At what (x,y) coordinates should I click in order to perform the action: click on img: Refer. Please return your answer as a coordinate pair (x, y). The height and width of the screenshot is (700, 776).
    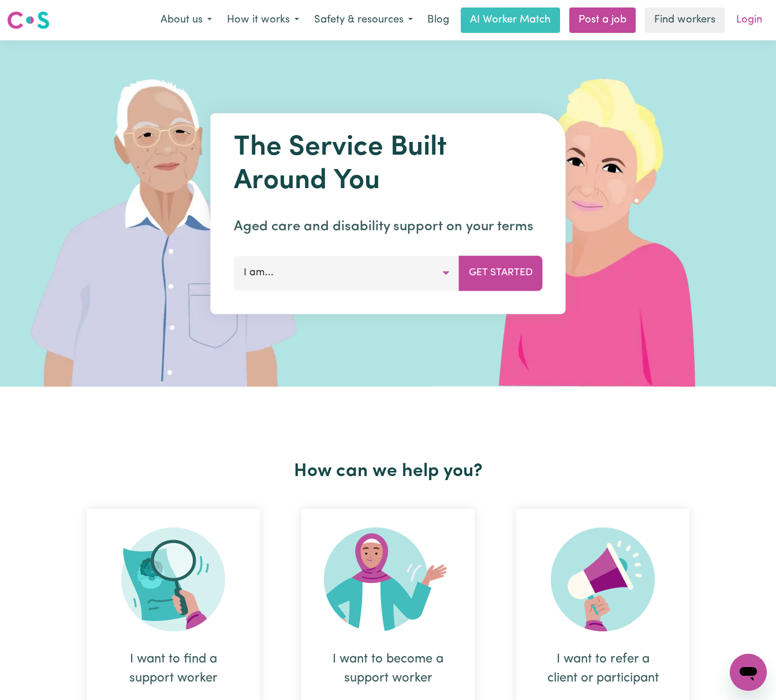
    Looking at the image, I should click on (603, 580).